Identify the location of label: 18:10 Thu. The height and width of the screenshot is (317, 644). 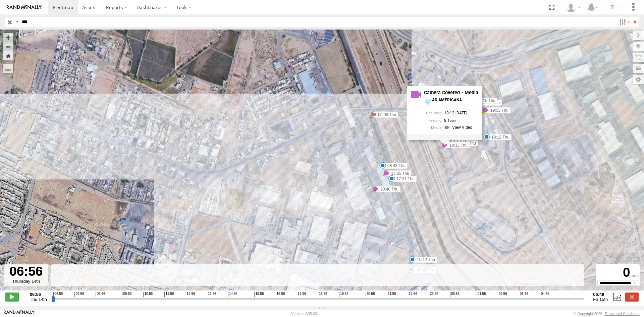
(455, 141).